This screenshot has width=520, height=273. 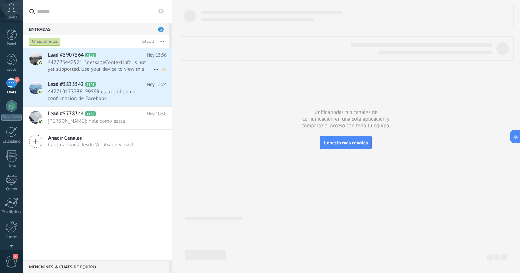 I want to click on span: Hoy 13:36, so click(x=157, y=55).